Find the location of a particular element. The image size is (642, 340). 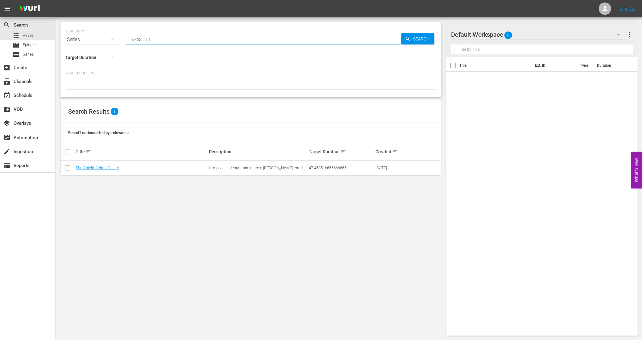

div: Target Duration is located at coordinates (341, 152).